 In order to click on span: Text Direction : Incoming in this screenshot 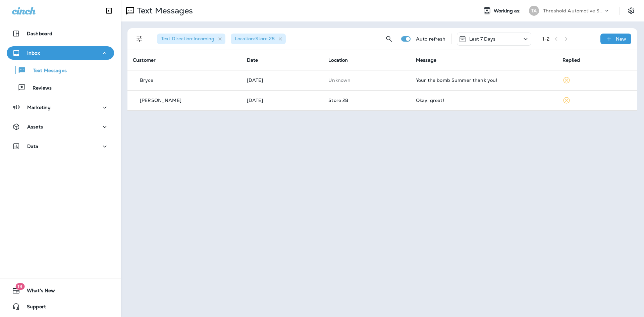, I will do `click(188, 38)`.